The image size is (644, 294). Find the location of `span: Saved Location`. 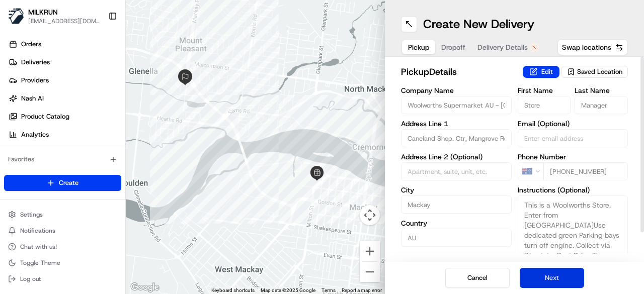

span: Saved Location is located at coordinates (599, 72).